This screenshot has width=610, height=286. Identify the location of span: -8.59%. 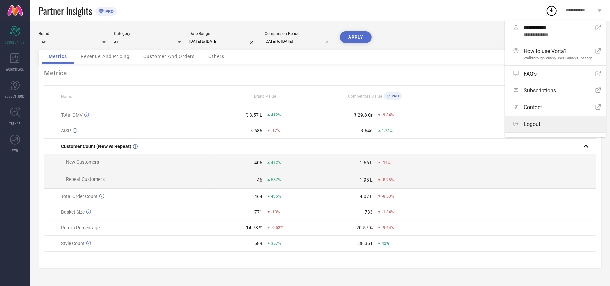
(388, 196).